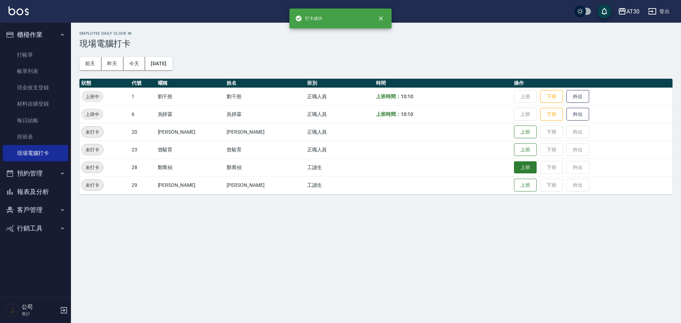 The height and width of the screenshot is (323, 681). Describe the element at coordinates (376, 44) in the screenshot. I see `h3: 現場電腦打卡` at that location.